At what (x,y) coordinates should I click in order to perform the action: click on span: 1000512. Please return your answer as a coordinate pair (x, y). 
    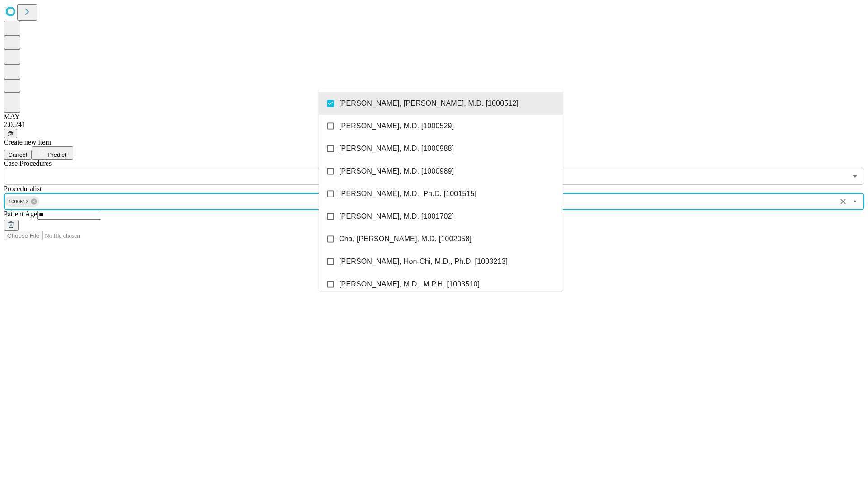
    Looking at the image, I should click on (19, 201).